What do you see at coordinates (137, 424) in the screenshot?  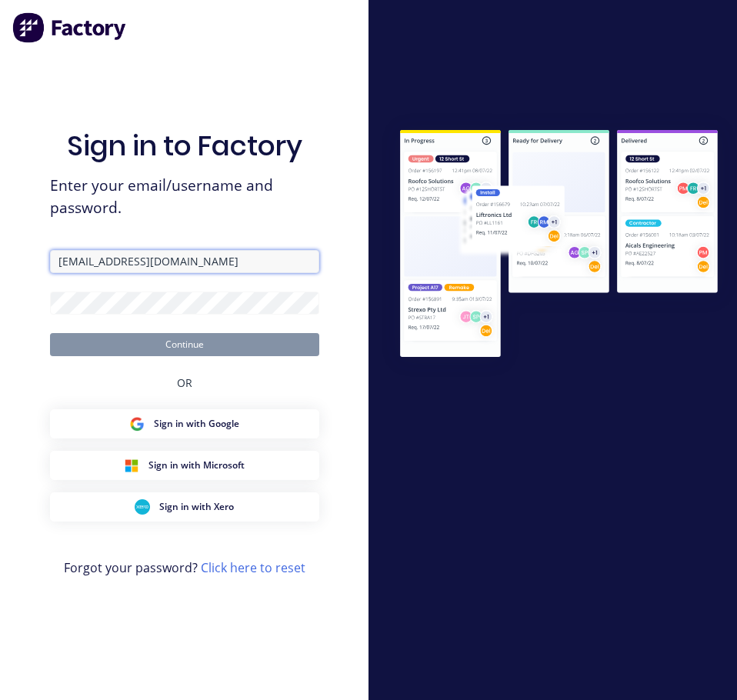 I see `img: Google Sign in` at bounding box center [137, 424].